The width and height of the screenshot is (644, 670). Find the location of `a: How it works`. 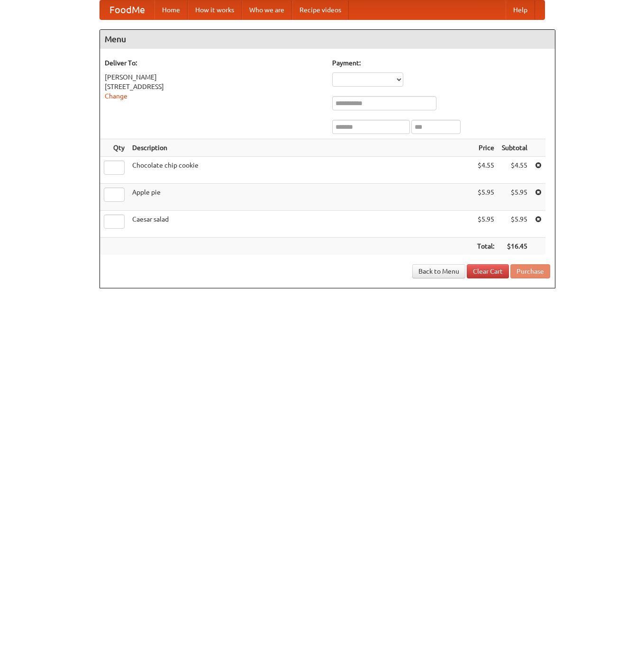

a: How it works is located at coordinates (215, 10).